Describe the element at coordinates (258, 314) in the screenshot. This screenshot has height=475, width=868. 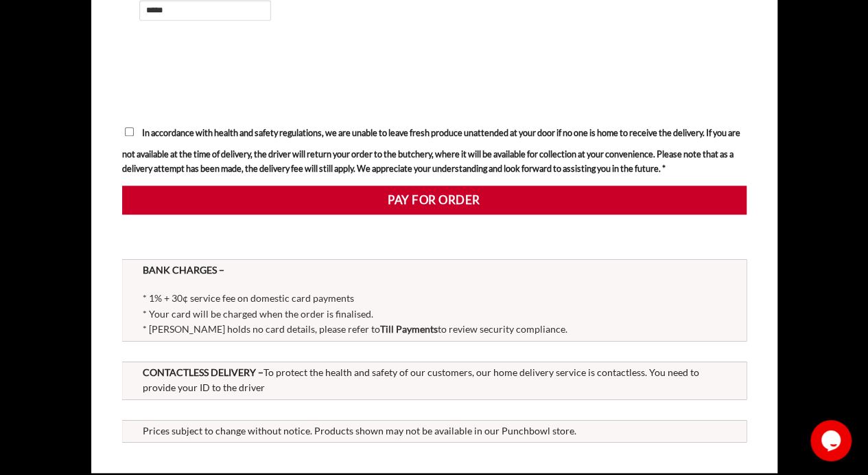
I see `span: * Your card will be charged when the order is finalised.` at that location.